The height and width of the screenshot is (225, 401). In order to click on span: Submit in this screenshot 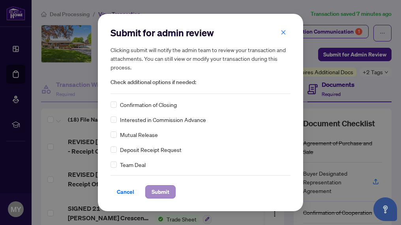, I will do `click(160, 192)`.